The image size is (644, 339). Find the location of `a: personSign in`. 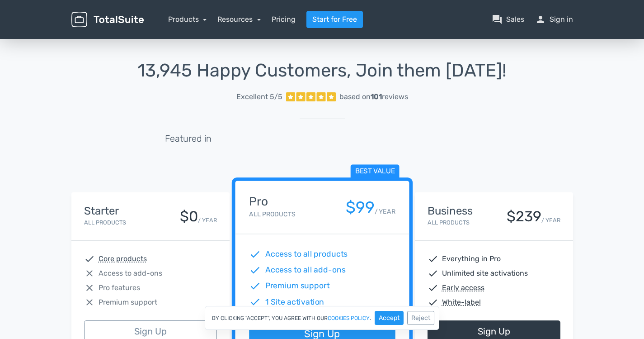

a: personSign in is located at coordinates (554, 19).